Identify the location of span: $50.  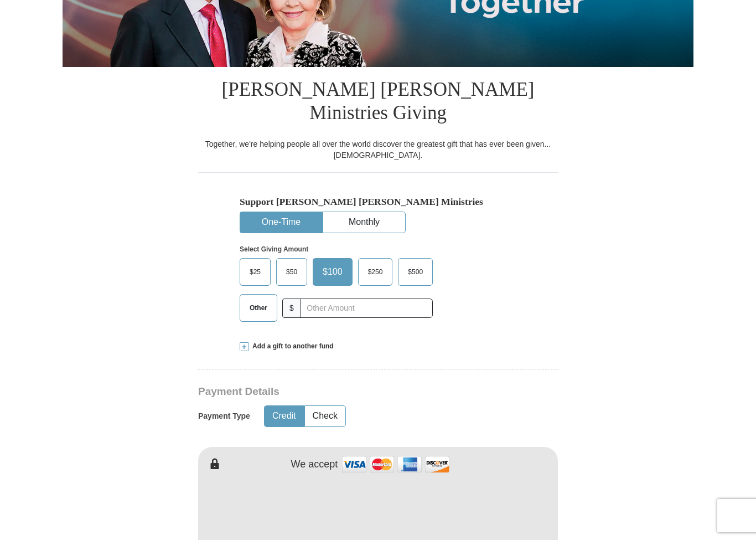
(292, 272).